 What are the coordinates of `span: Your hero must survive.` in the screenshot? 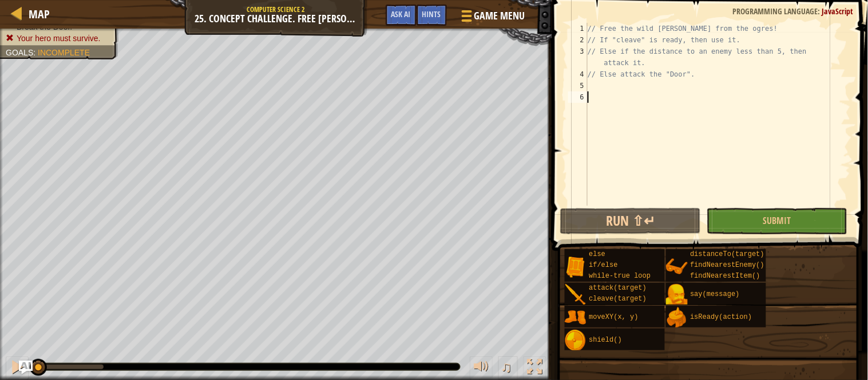 It's located at (58, 38).